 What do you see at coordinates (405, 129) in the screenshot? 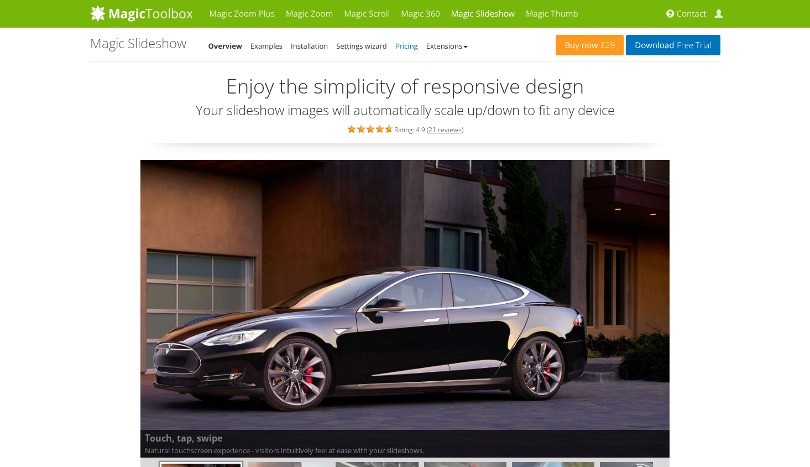
I see `div: Rating: 4.9 ( )` at bounding box center [405, 129].